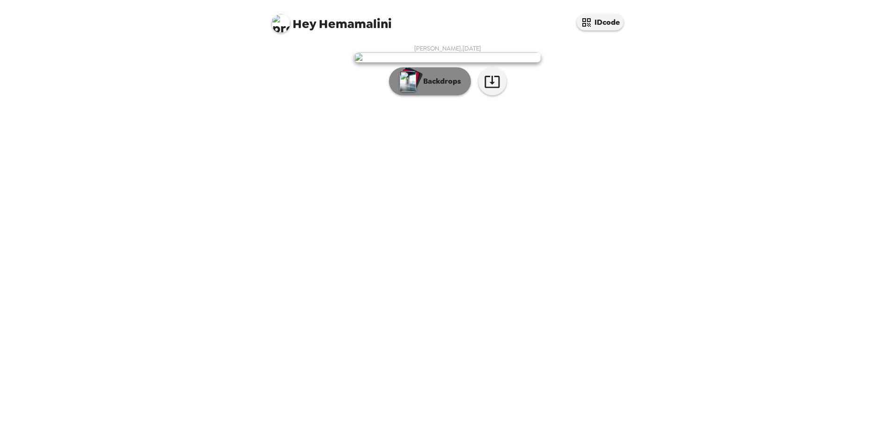 The height and width of the screenshot is (432, 895). I want to click on span: Hemamalini, so click(331, 20).